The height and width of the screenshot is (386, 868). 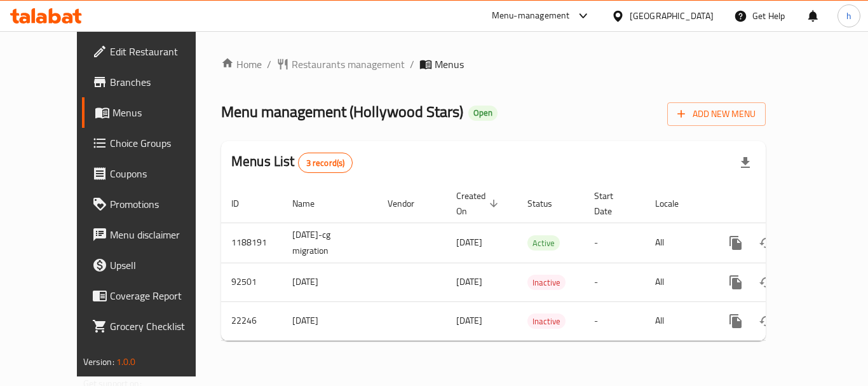 What do you see at coordinates (493, 64) in the screenshot?
I see `nav: breadcrumb` at bounding box center [493, 64].